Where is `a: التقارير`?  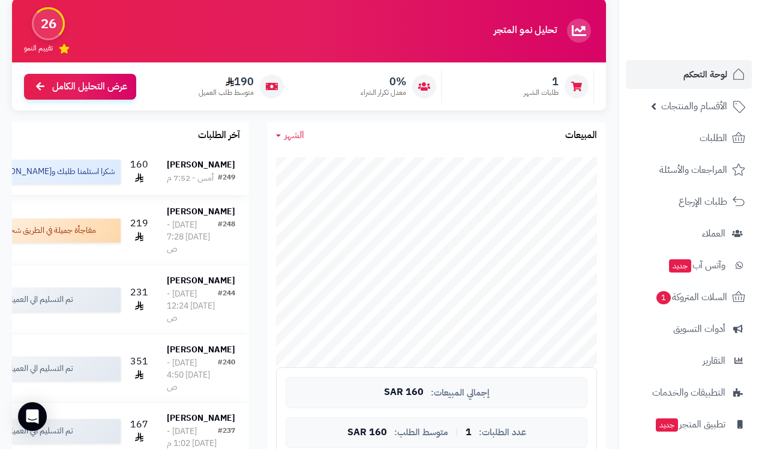 a: التقارير is located at coordinates (688, 360).